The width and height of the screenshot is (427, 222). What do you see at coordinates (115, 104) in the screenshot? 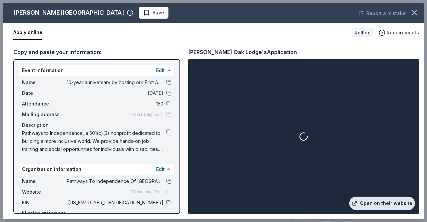
I see `span: 150` at bounding box center [115, 104].